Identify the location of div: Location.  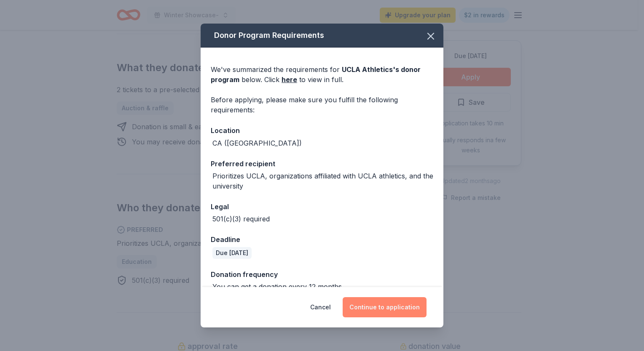
(322, 131).